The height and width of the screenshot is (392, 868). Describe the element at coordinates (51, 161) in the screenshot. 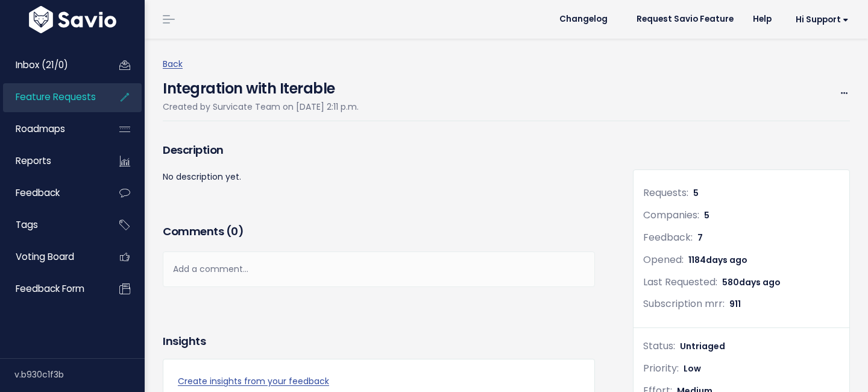

I see `a: Reports` at that location.